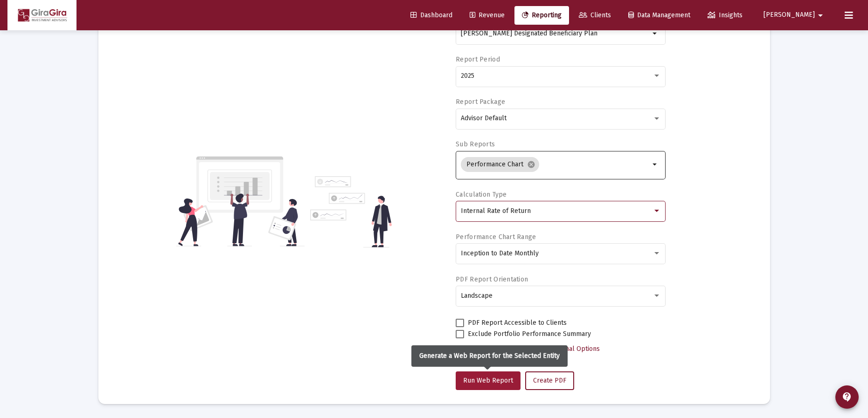 The image size is (868, 418). Describe the element at coordinates (500, 164) in the screenshot. I see `mat-chip: Performance Chart` at that location.